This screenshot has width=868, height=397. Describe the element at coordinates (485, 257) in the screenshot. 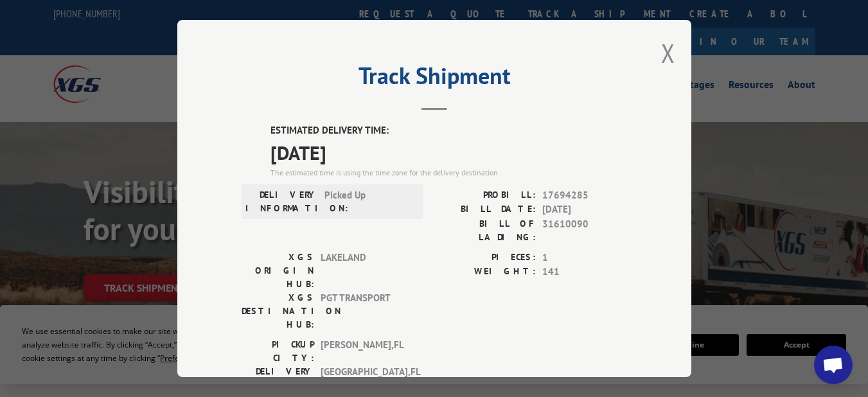

I see `label: PIECES:` at that location.